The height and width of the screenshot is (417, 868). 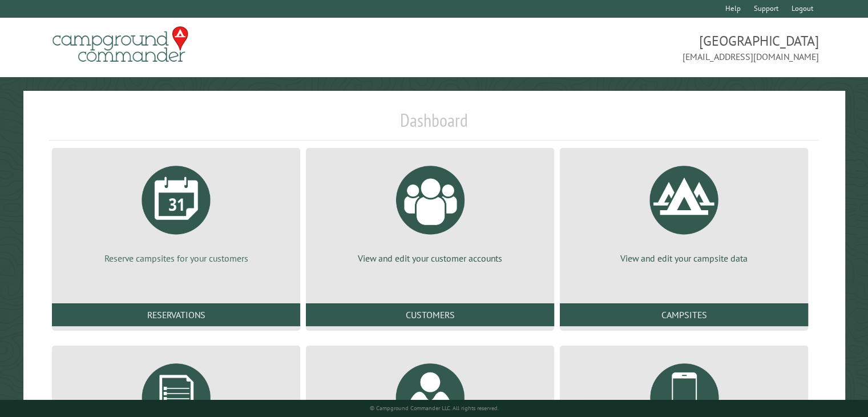 What do you see at coordinates (176, 314) in the screenshot?
I see `a: Reservations` at bounding box center [176, 314].